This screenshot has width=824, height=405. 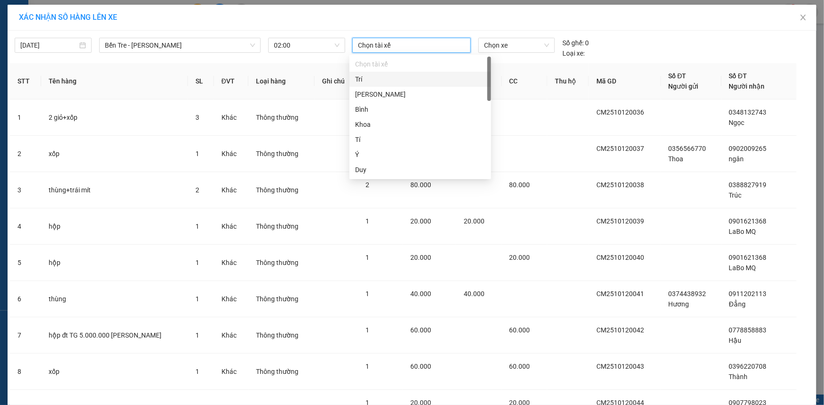 What do you see at coordinates (420, 140) in the screenshot?
I see `div: Tí` at bounding box center [420, 140].